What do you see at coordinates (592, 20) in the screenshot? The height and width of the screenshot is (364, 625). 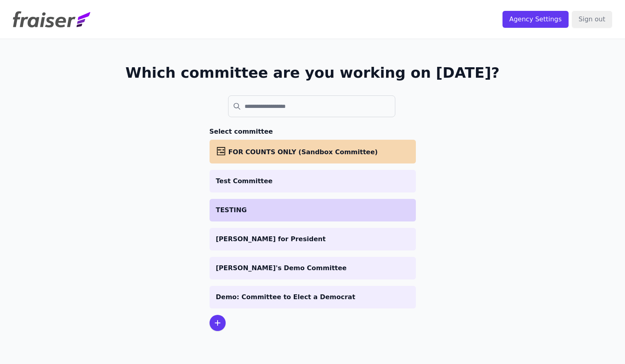 I see `input: Sign out` at bounding box center [592, 20].